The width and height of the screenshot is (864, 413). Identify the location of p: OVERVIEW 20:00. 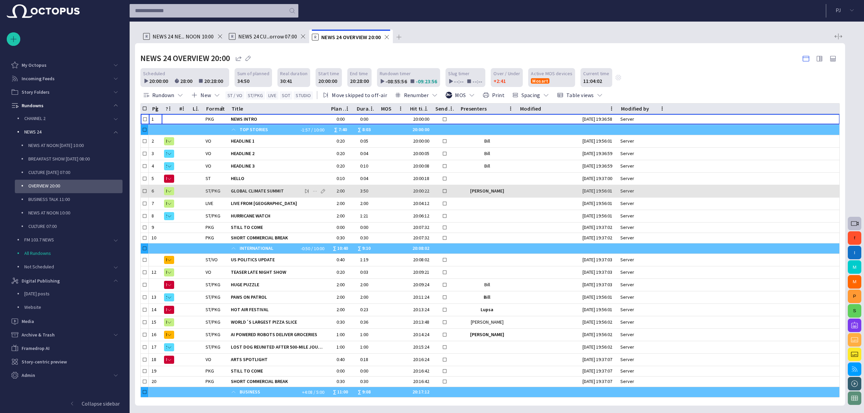
(75, 186).